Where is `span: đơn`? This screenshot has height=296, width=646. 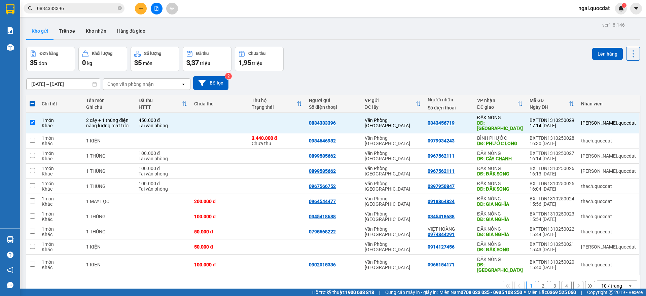
span: đơn is located at coordinates (43, 63).